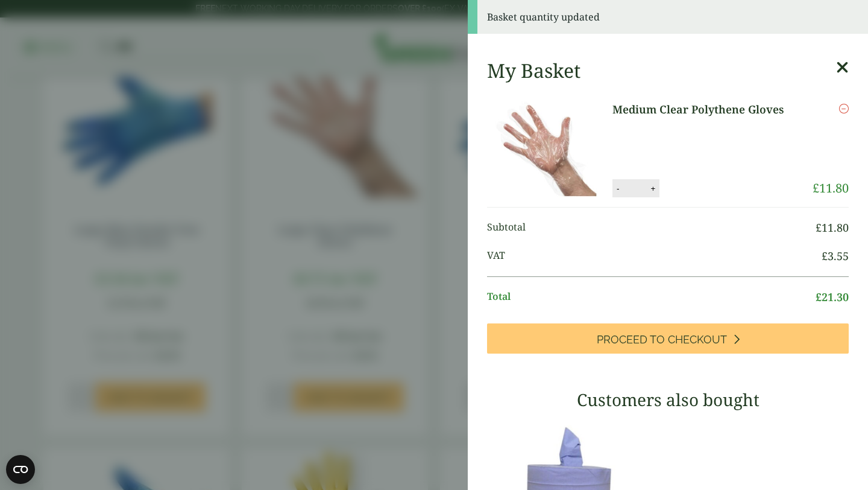  Describe the element at coordinates (662, 340) in the screenshot. I see `span: Proceed to Checkout` at that location.